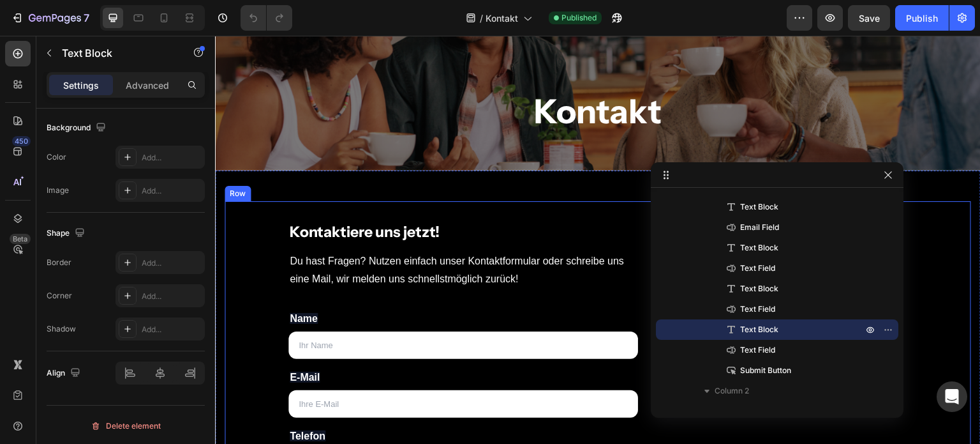 The height and width of the screenshot is (444, 980). Describe the element at coordinates (81, 85) in the screenshot. I see `p: Settings` at that location.